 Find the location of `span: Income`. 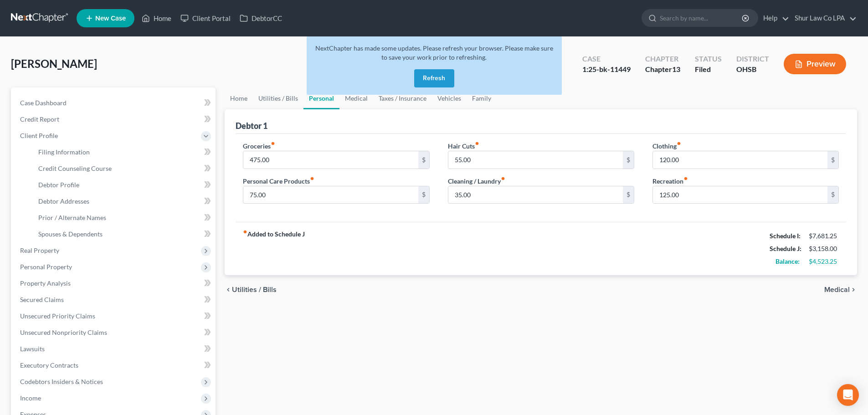

span: Income is located at coordinates (30, 397).